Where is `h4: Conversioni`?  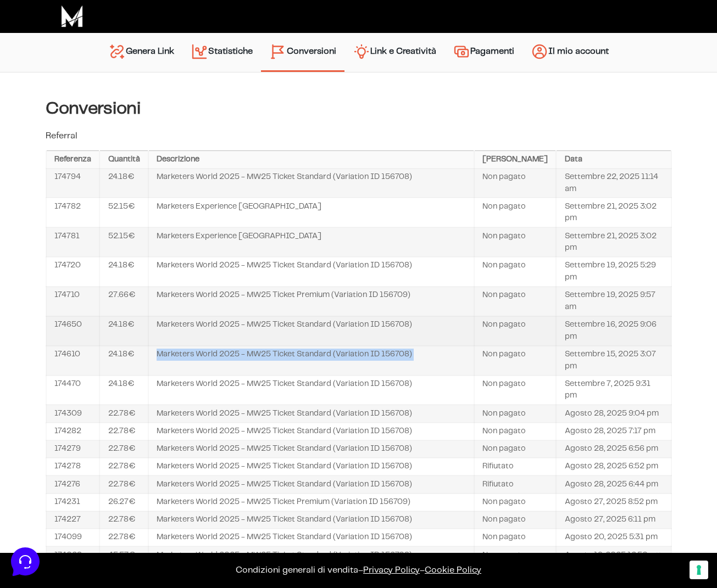
h4: Conversioni is located at coordinates (359, 109).